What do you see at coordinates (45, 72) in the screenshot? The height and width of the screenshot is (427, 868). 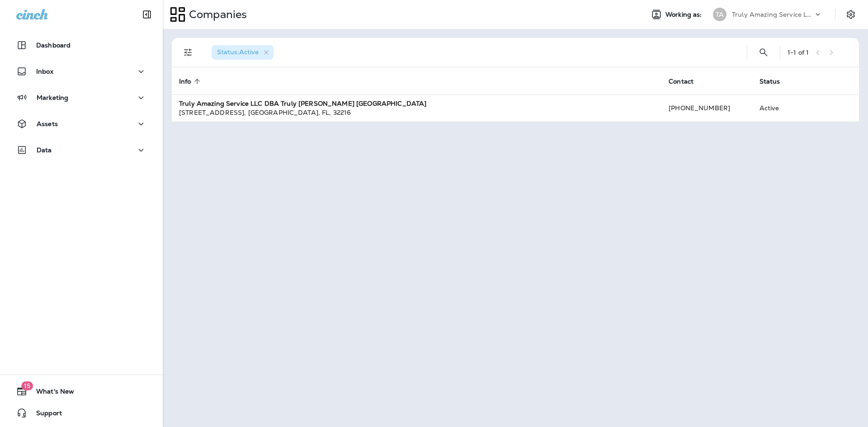 I see `p: Inbox` at bounding box center [45, 72].